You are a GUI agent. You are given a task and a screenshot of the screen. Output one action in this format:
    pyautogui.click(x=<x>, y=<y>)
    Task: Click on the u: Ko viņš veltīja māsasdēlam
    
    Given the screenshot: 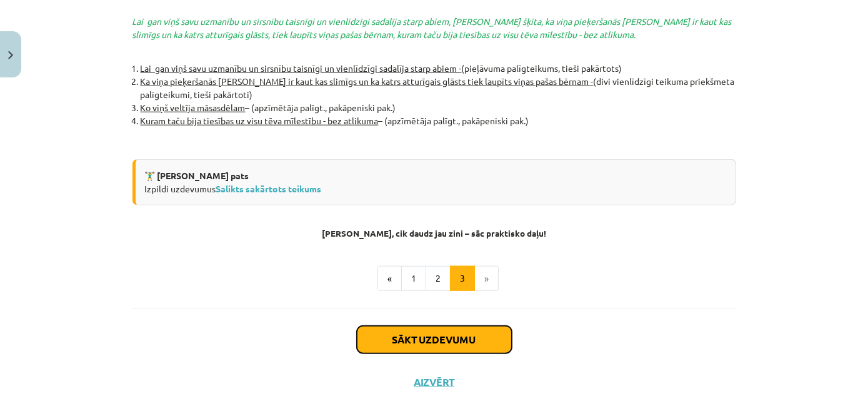 What is the action you would take?
    pyautogui.click(x=193, y=107)
    